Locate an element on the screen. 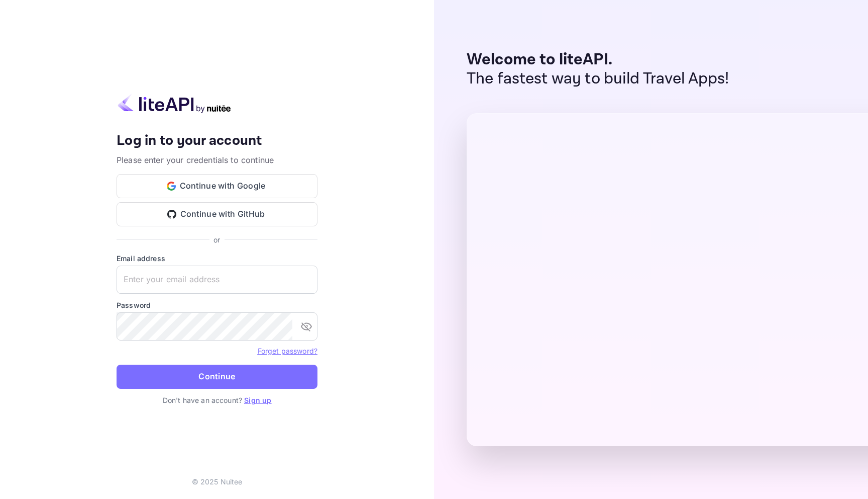 The height and width of the screenshot is (499, 868). button: toggle password visibility is located at coordinates (307, 326).